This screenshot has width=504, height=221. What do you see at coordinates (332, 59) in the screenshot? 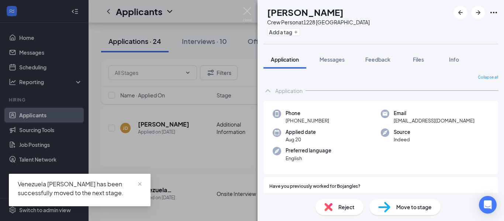
I see `span: Messages` at bounding box center [332, 59].